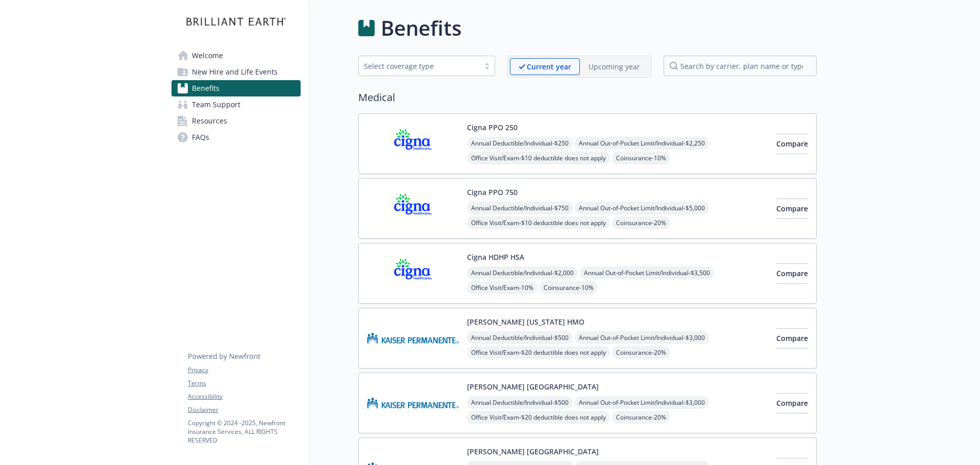 The image size is (980, 465). I want to click on span: Team Support, so click(216, 105).